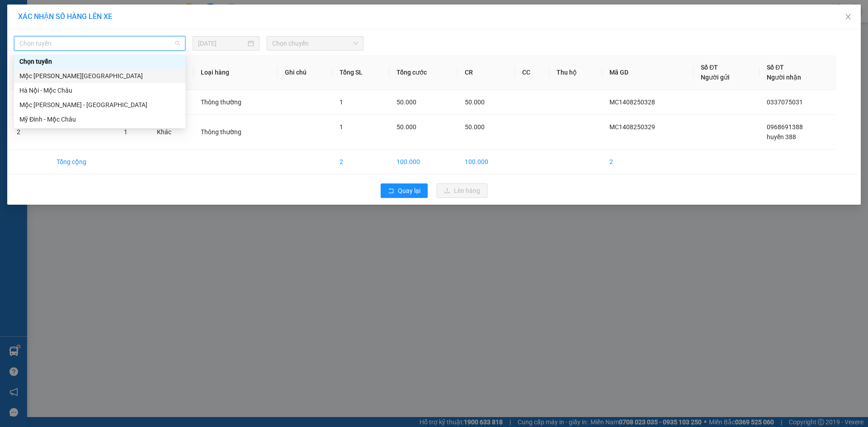 The height and width of the screenshot is (427, 868). Describe the element at coordinates (43, 9) in the screenshot. I see `span: HAIVAN` at that location.